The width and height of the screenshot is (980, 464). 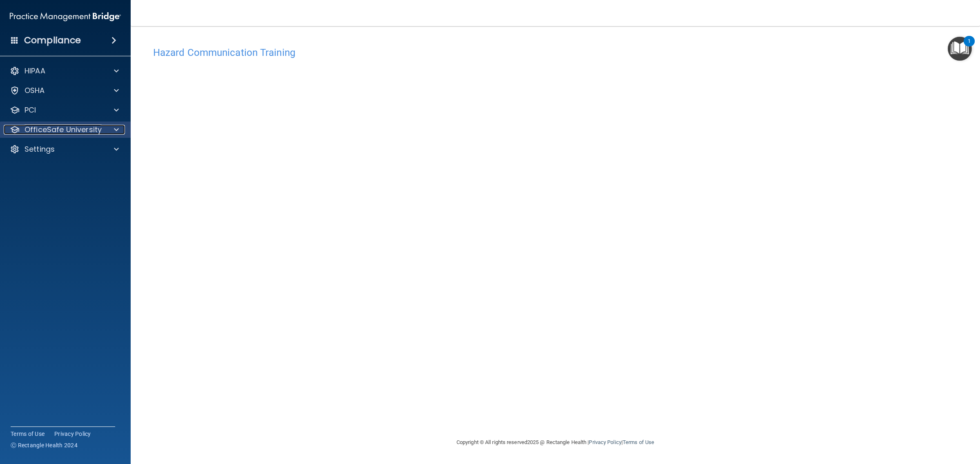 I want to click on p: OfficeSafe University, so click(x=63, y=130).